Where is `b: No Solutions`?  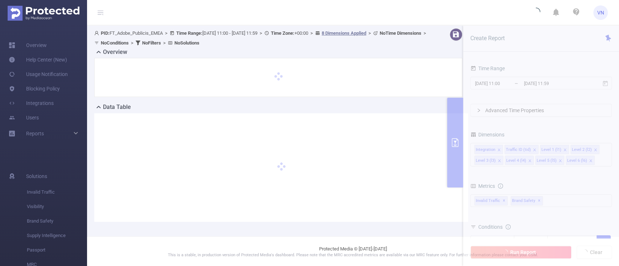
b: No Solutions is located at coordinates (187, 43).